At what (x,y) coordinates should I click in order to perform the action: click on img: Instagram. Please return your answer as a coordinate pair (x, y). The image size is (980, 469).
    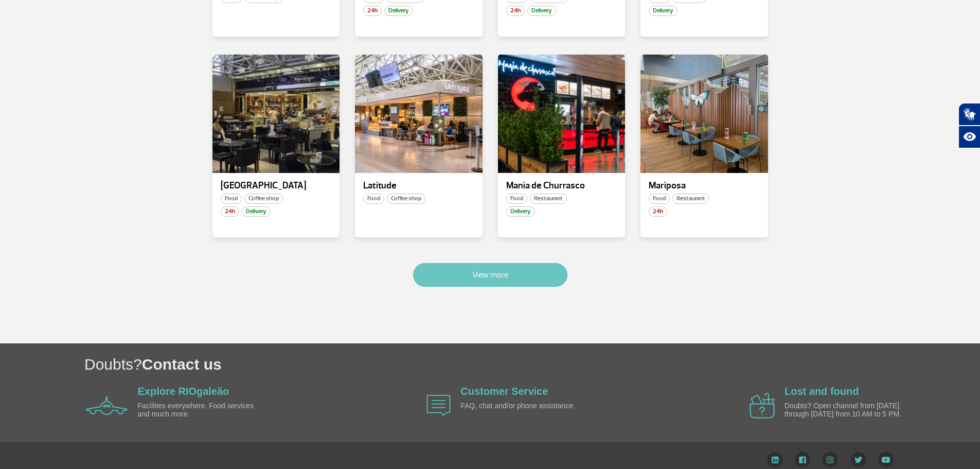
    Looking at the image, I should click on (830, 460).